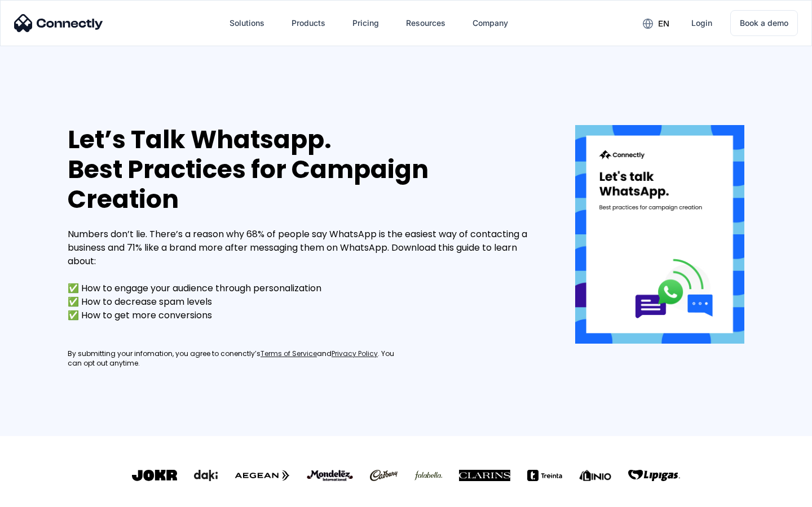 The image size is (812, 507). Describe the element at coordinates (701, 23) in the screenshot. I see `div: Login` at that location.